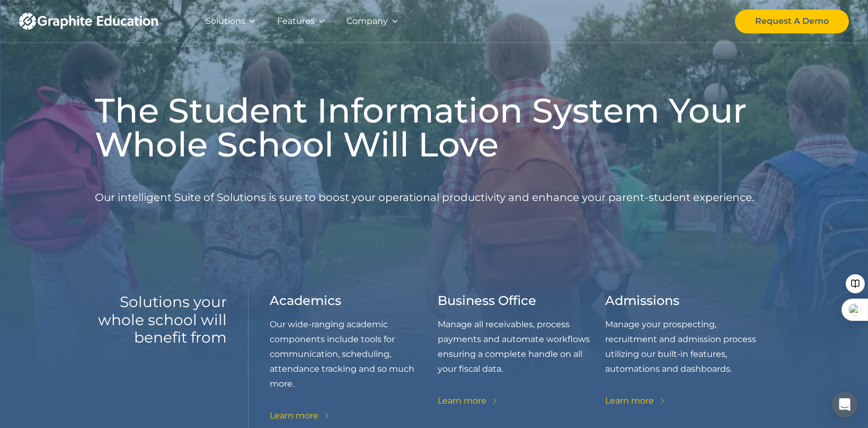 This screenshot has width=868, height=428. What do you see at coordinates (487, 301) in the screenshot?
I see `h3: Business Office` at bounding box center [487, 301].